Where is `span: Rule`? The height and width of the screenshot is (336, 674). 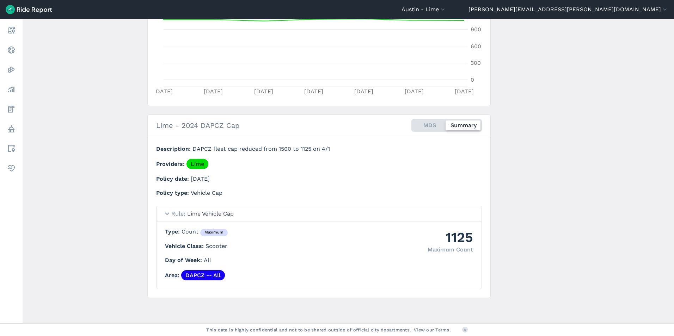
span: Rule is located at coordinates (179, 214).